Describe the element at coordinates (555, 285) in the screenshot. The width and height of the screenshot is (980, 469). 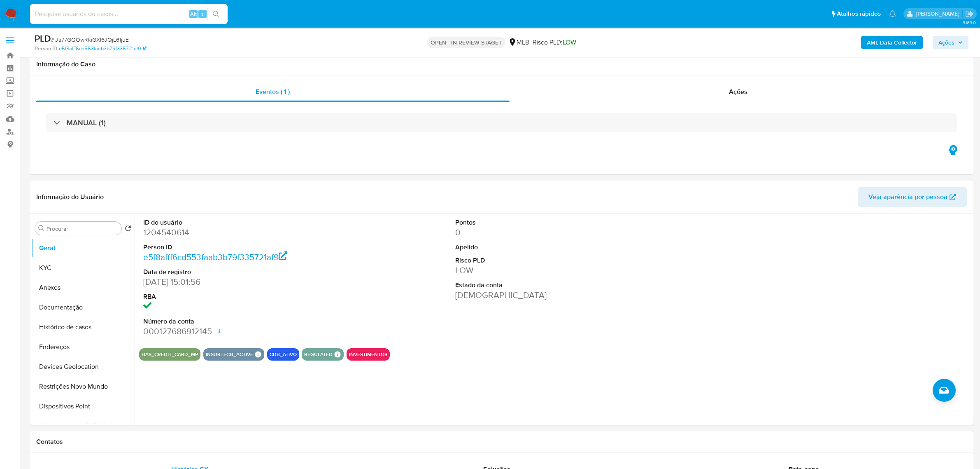
I see `dt: Estado da conta` at that location.